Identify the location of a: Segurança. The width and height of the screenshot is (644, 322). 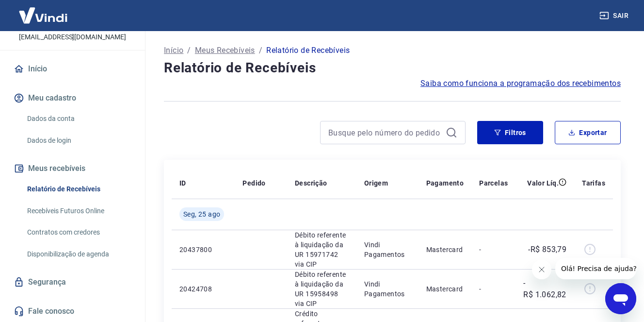
(72, 282).